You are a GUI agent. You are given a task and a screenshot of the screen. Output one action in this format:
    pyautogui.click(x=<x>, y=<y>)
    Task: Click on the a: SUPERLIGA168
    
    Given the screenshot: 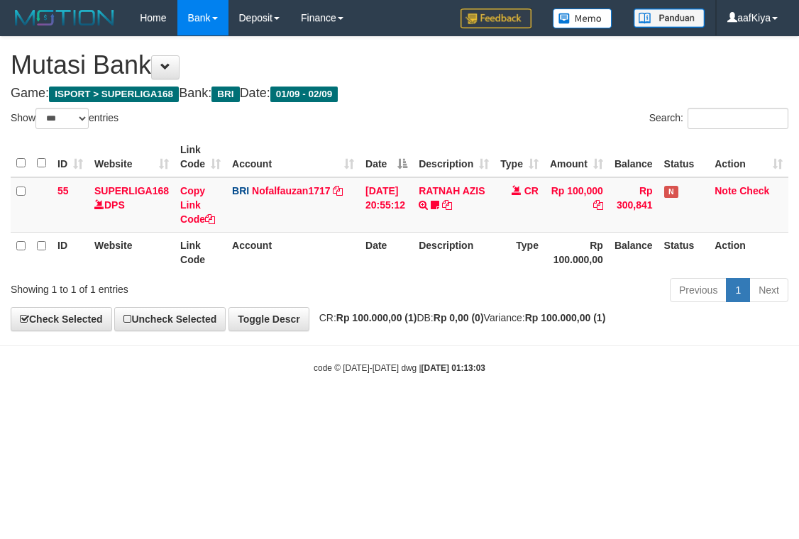 What is the action you would take?
    pyautogui.click(x=131, y=191)
    